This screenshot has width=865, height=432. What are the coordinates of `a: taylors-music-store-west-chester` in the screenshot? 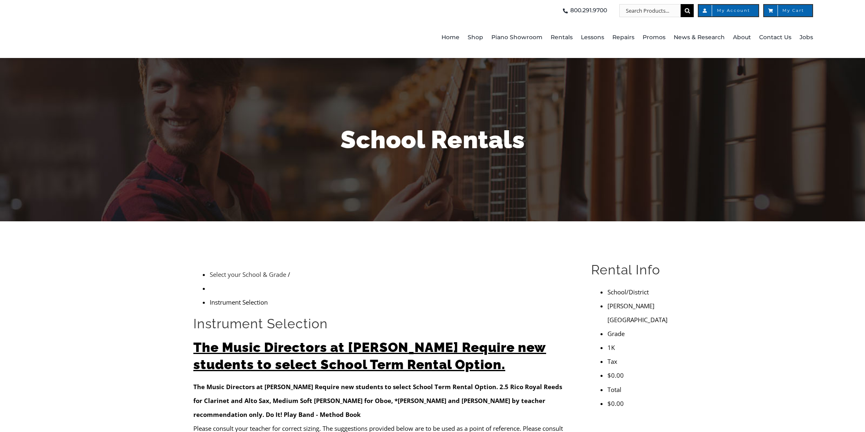 It's located at (93, 10).